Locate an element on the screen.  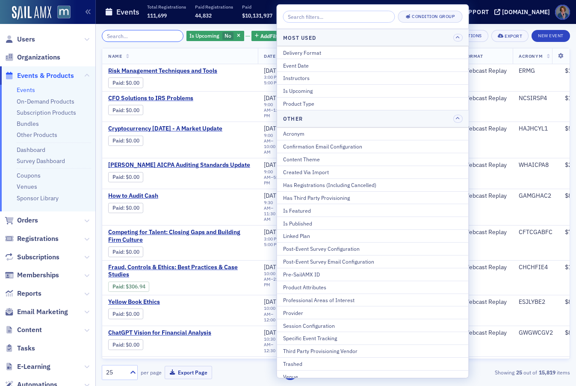
div: ESJLYBE2 is located at coordinates (536, 302).